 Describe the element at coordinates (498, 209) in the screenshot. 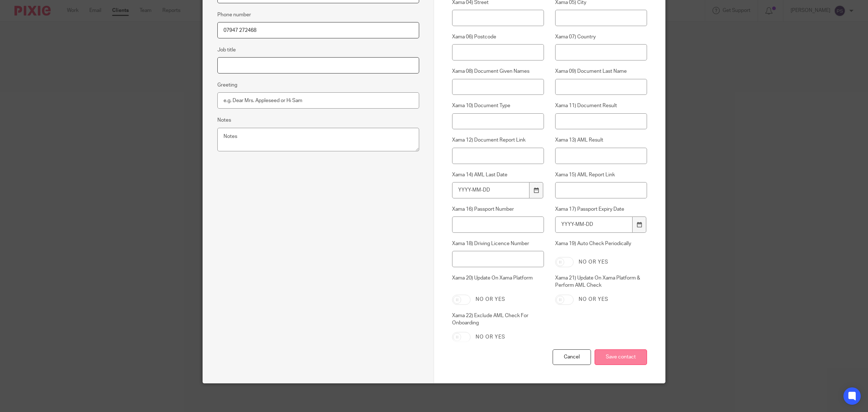

I see `label: Xama 16) Passport Number` at that location.